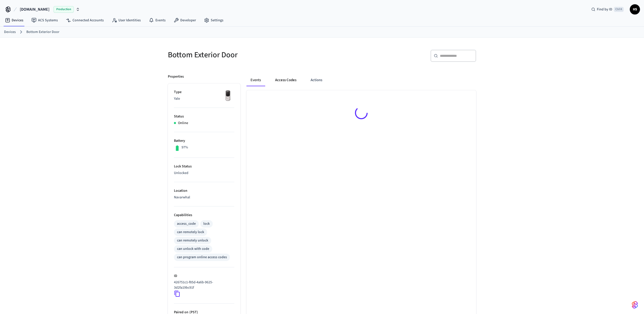 The height and width of the screenshot is (314, 644). What do you see at coordinates (608, 9) in the screenshot?
I see `div: Find by IDCtrl K` at bounding box center [608, 9].